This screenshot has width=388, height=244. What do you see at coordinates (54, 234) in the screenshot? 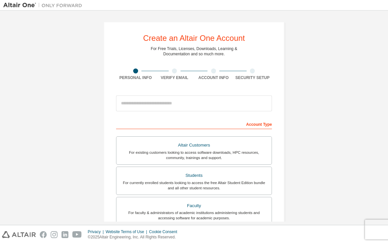
I see `img: instagram.svg` at bounding box center [54, 234].